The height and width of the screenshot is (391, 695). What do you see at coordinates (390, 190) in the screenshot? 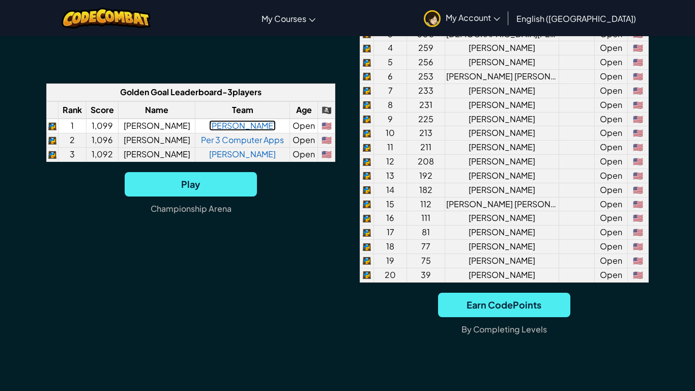
I see `td: 14` at bounding box center [390, 190].